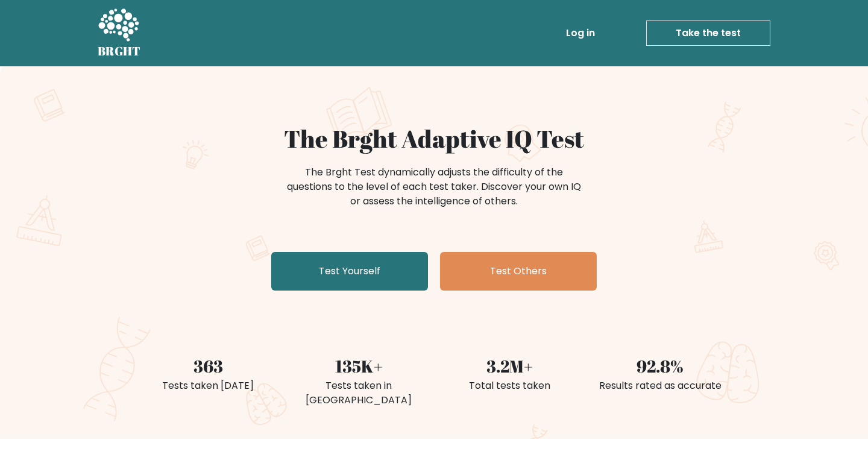 The image size is (868, 469). I want to click on a: BRGHT, so click(119, 33).